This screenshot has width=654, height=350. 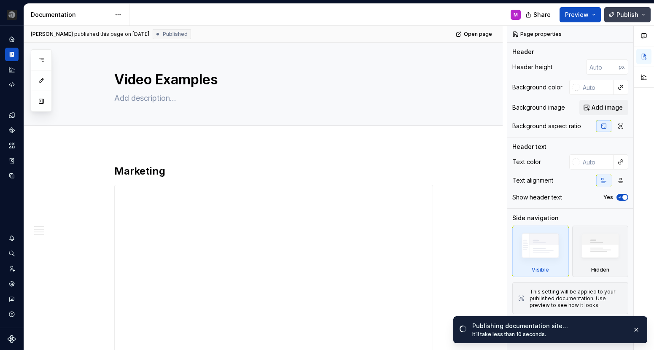 What do you see at coordinates (474, 34) in the screenshot?
I see `a: Open page` at bounding box center [474, 34].